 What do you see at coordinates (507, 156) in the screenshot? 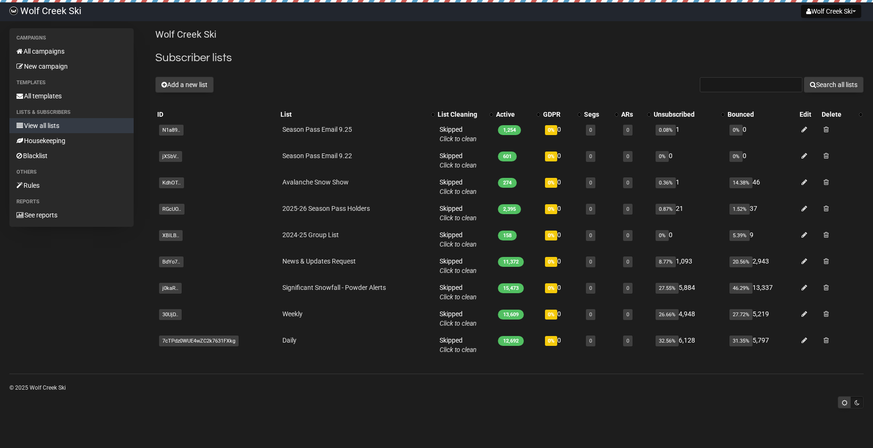
I see `span: 601` at bounding box center [507, 156].